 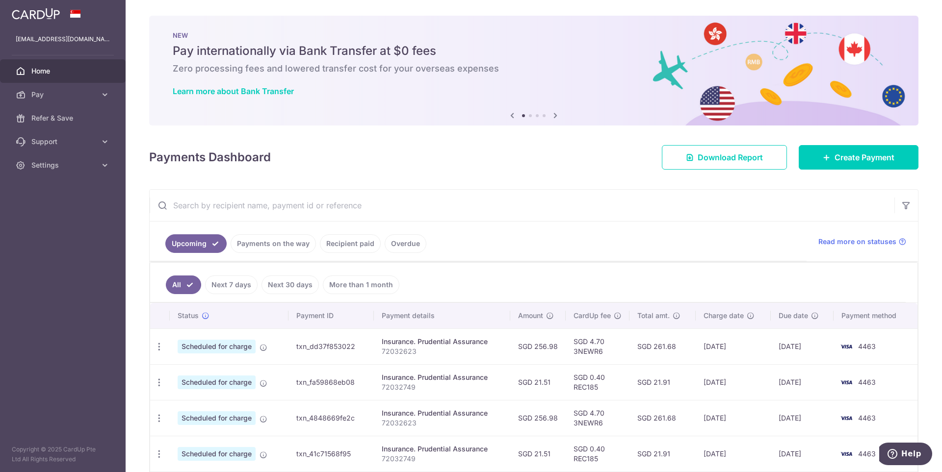 What do you see at coordinates (405, 244) in the screenshot?
I see `a: Overdue` at bounding box center [405, 244].